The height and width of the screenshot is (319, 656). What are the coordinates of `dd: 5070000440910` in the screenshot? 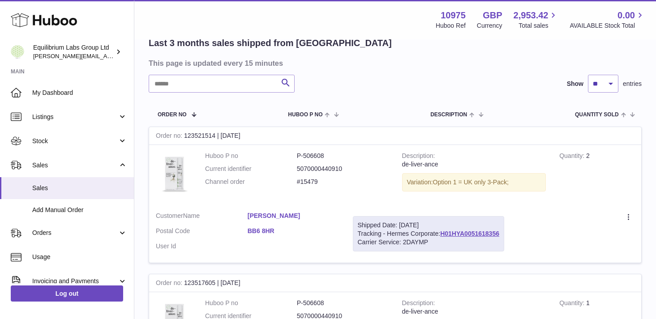 It's located at (342, 169).